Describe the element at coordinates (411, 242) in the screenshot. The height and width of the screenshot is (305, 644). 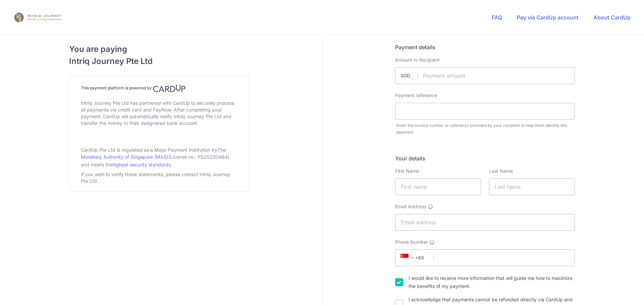
I see `span: Phone Number` at that location.